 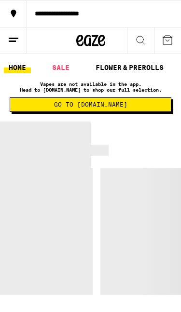 What do you see at coordinates (129, 68) in the screenshot?
I see `a: FLOWER & PREROLLS` at bounding box center [129, 68].